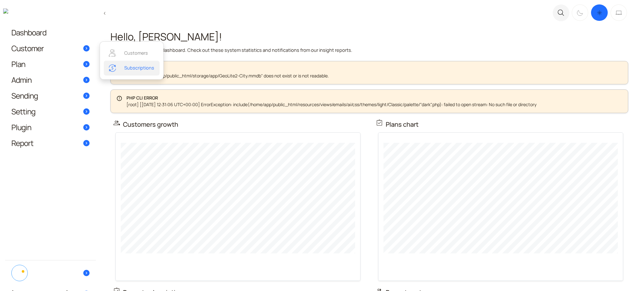 The image size is (644, 291). What do you see at coordinates (28, 48) in the screenshot?
I see `span: Customer` at bounding box center [28, 48].